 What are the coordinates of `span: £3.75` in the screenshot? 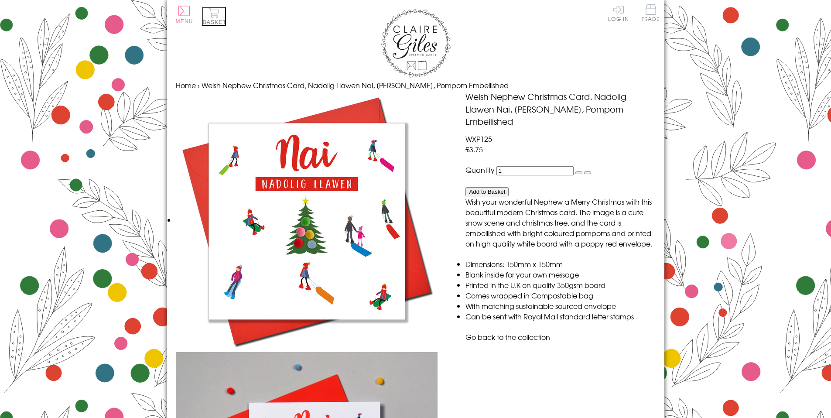 It's located at (474, 149).